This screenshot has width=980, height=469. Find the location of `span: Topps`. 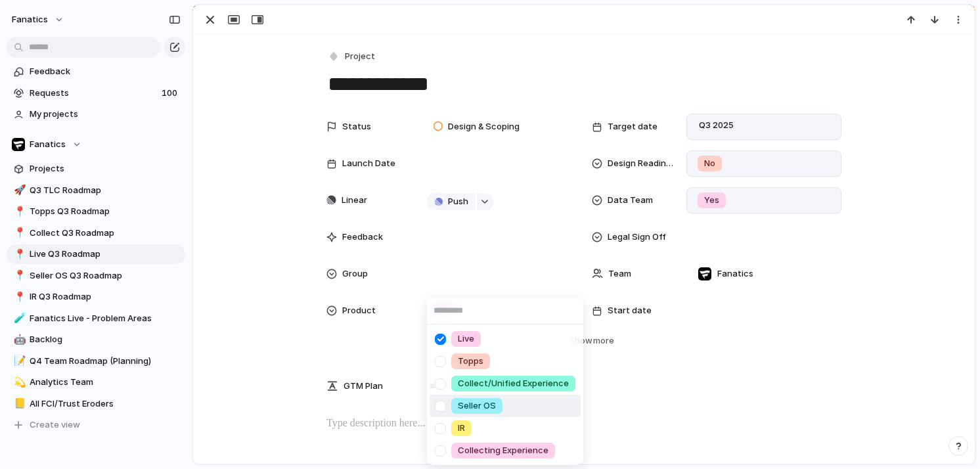

span: Topps is located at coordinates (470, 361).